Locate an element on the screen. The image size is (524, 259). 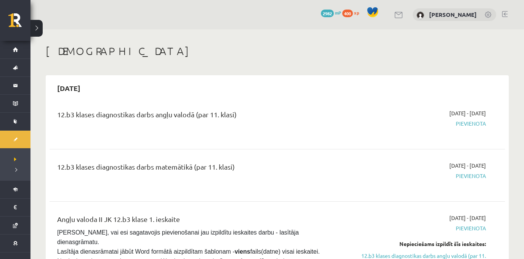
a: 400 xp is located at coordinates (353, 13).